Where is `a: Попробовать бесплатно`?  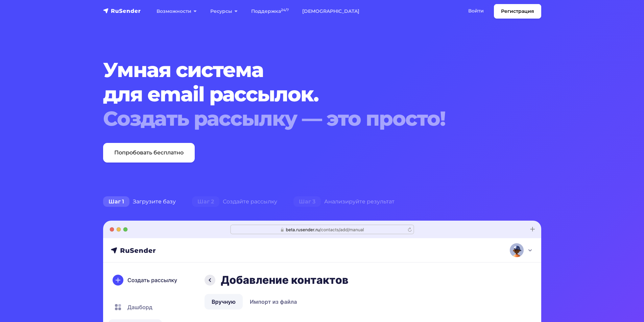 a: Попробовать бесплатно is located at coordinates (149, 153).